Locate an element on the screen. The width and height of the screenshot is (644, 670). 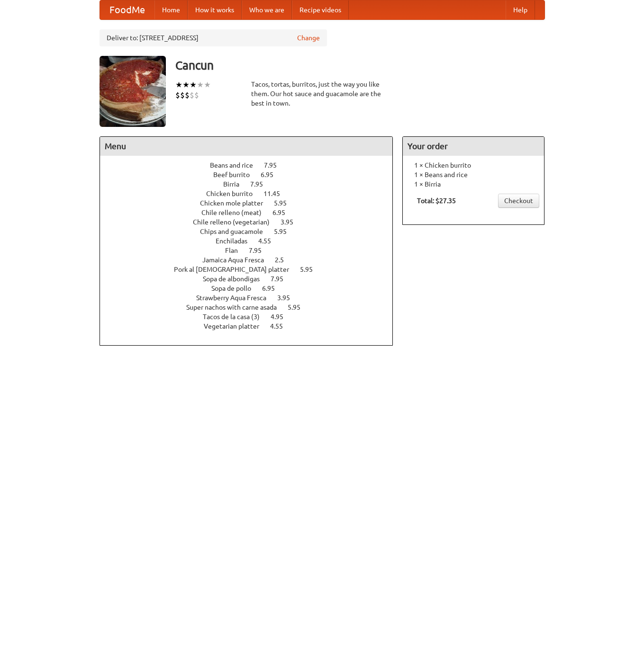
a: Change is located at coordinates (308, 38).